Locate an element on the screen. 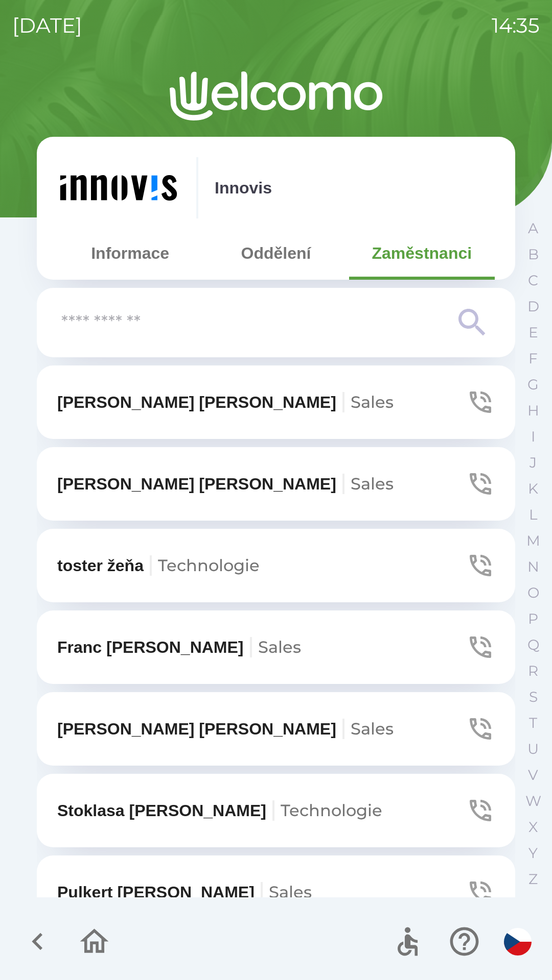 Image resolution: width=552 pixels, height=980 pixels. img: e7730186-ed2b-42de-8146-b93b67ad584c.png is located at coordinates (119, 188).